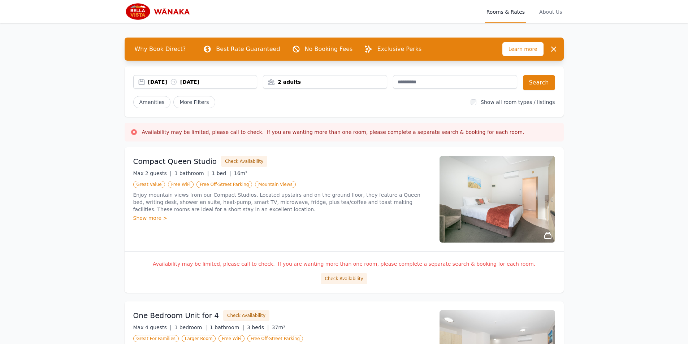  What do you see at coordinates (149, 184) in the screenshot?
I see `span: Great Value` at bounding box center [149, 184].